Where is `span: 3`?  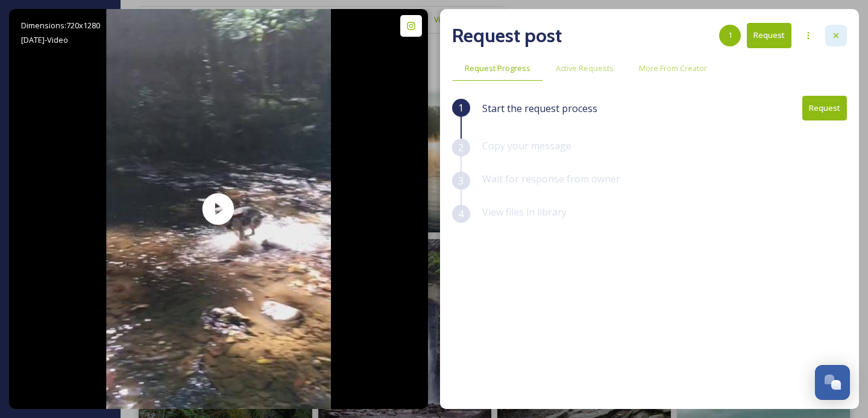 span: 3 is located at coordinates (461, 181).